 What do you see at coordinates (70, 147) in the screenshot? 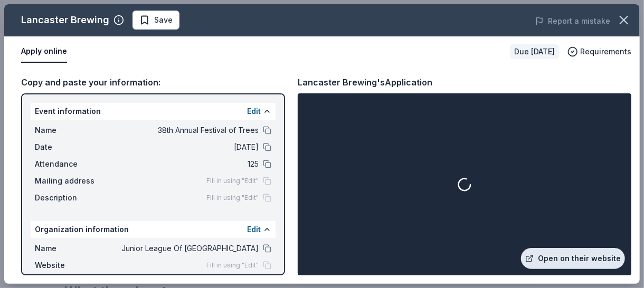
I see `span: Date` at bounding box center [70, 147].